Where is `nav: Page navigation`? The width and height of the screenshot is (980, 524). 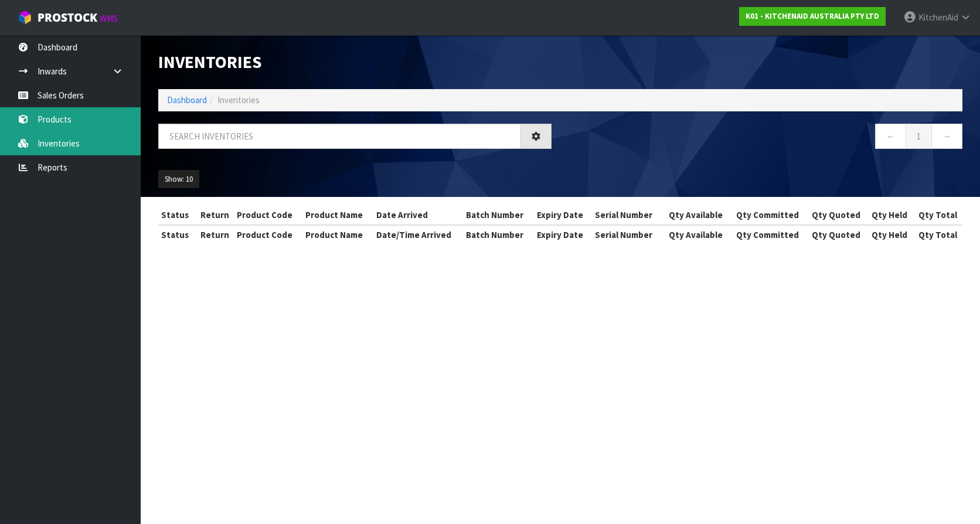 nav: Page navigation is located at coordinates (765, 138).